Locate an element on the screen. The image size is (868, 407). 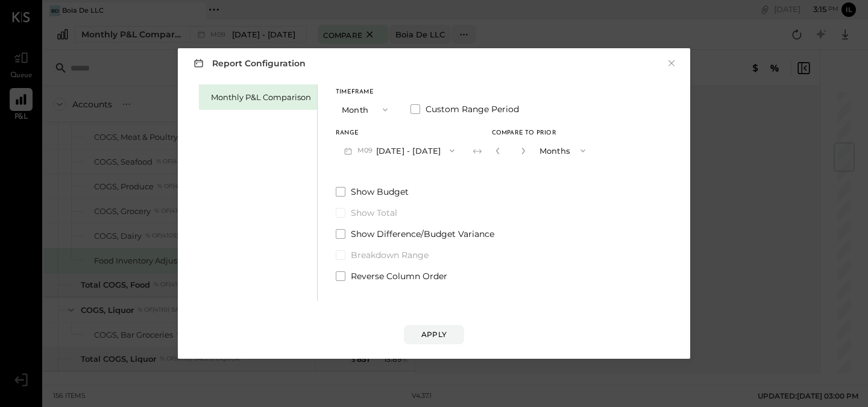
span: Show Budget is located at coordinates (380, 192).